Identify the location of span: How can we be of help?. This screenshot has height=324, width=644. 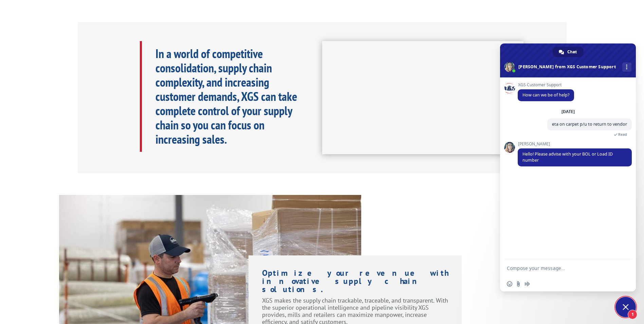
(546, 95).